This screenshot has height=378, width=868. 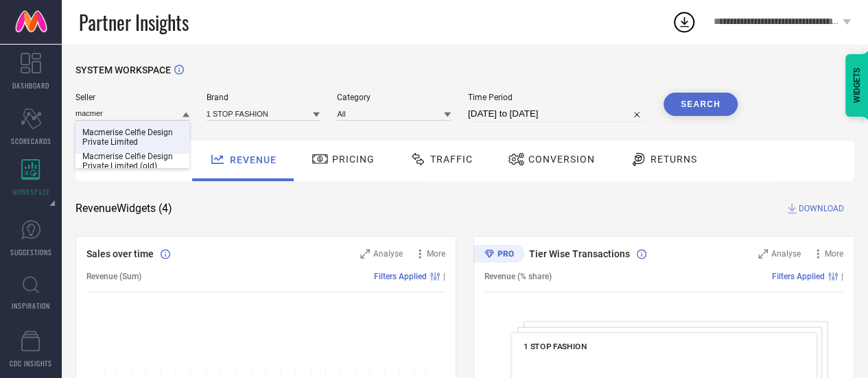 What do you see at coordinates (132, 161) in the screenshot?
I see `div: Macmerise Celfie Design Private Limited (old)` at bounding box center [132, 161].